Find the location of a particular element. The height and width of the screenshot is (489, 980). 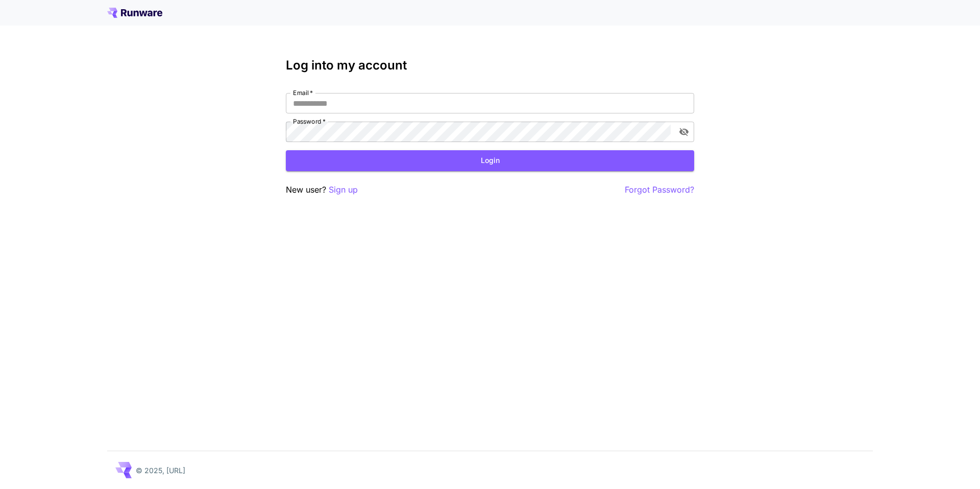

label: Email is located at coordinates (303, 92).